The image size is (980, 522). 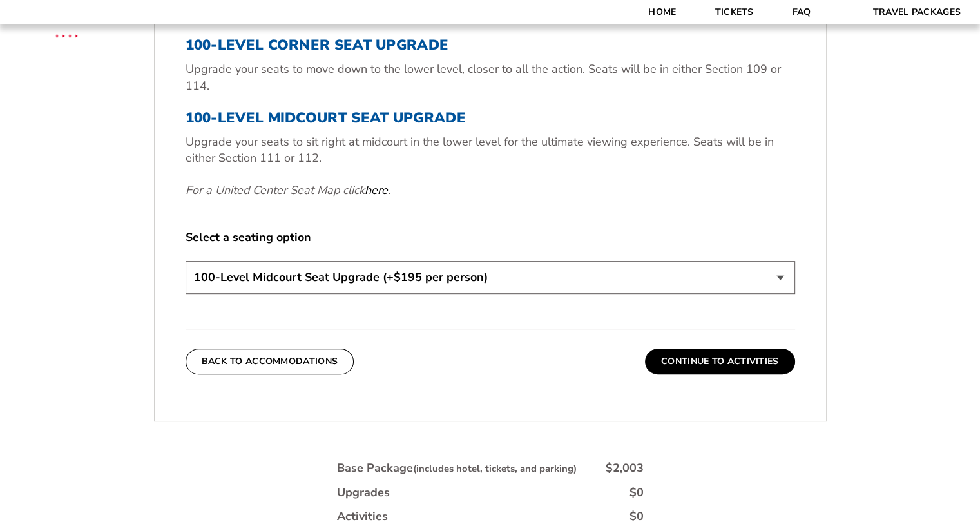 What do you see at coordinates (457, 468) in the screenshot?
I see `div: Base Package` at bounding box center [457, 468].